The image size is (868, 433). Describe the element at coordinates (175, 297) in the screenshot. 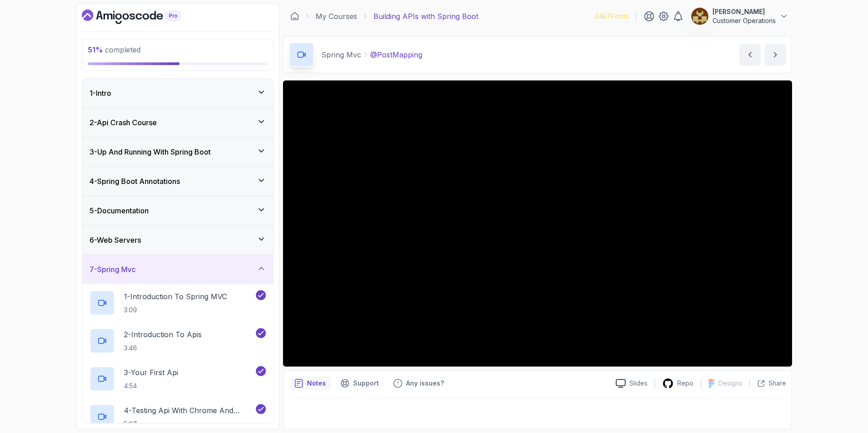

I see `p: 1 - Introduction To Spring MVC` at that location.